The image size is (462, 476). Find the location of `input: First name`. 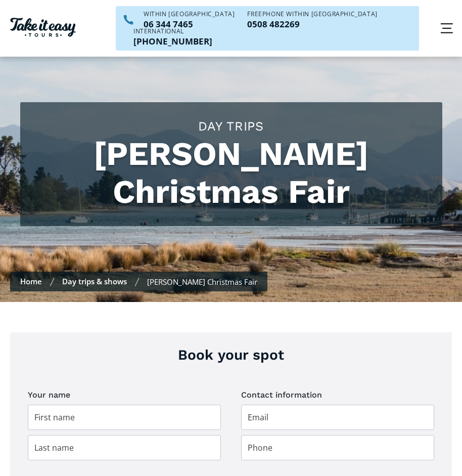

input: First name is located at coordinates (124, 417).